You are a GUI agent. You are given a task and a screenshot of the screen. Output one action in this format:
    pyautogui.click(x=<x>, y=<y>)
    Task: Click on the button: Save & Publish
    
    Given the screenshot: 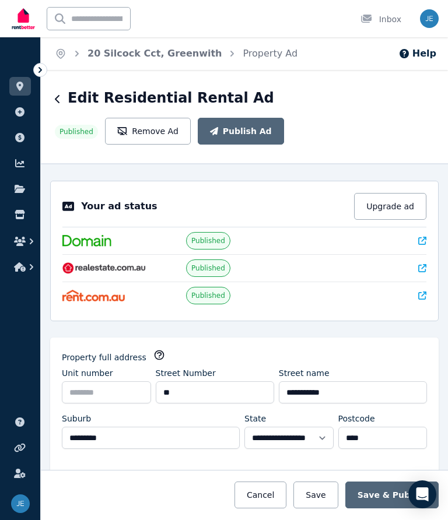 What is the action you would take?
    pyautogui.click(x=392, y=495)
    